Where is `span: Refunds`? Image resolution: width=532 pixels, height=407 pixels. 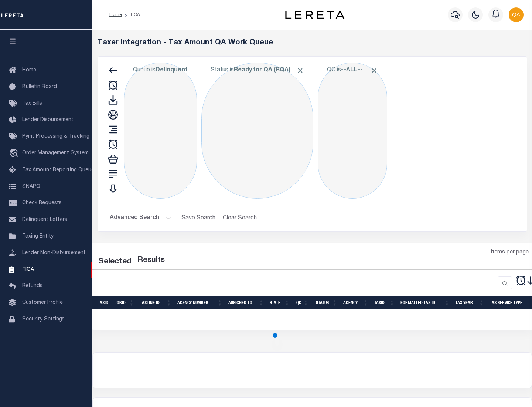
span: Refunds is located at coordinates (32, 286).